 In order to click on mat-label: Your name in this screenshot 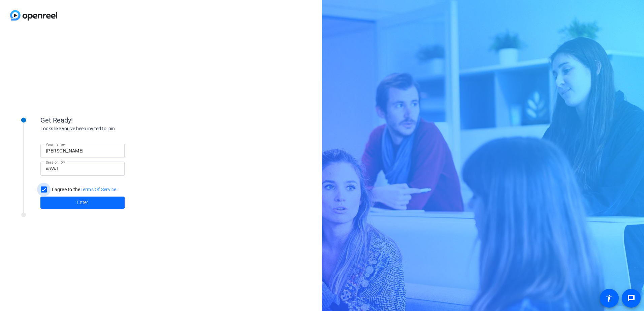, I will do `click(55, 145)`.